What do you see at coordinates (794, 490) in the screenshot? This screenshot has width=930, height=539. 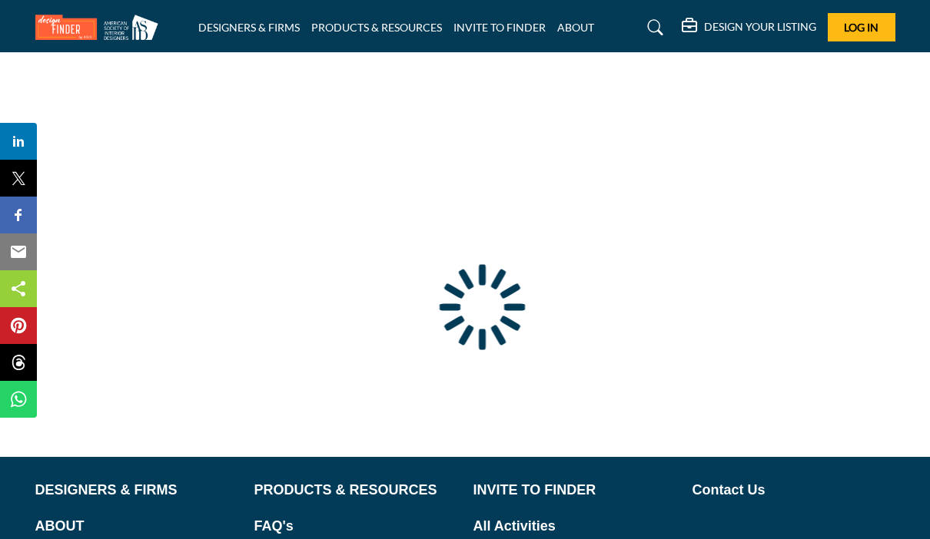 I see `a: Contact Us` at bounding box center [794, 490].